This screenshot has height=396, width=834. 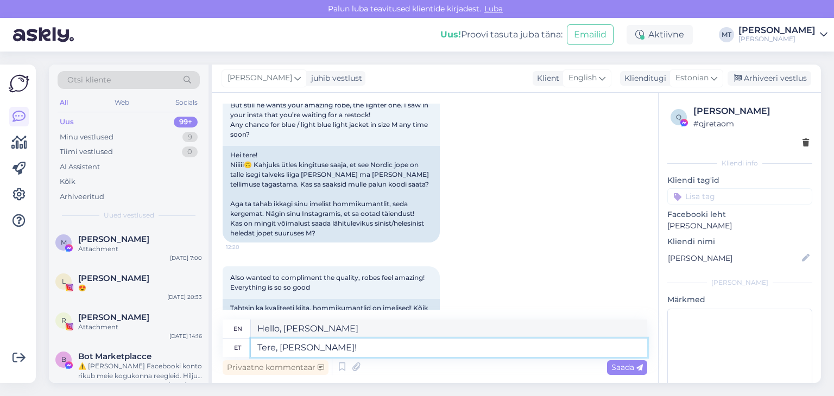 What do you see at coordinates (643, 78) in the screenshot?
I see `div: Klienditugi` at bounding box center [643, 78].